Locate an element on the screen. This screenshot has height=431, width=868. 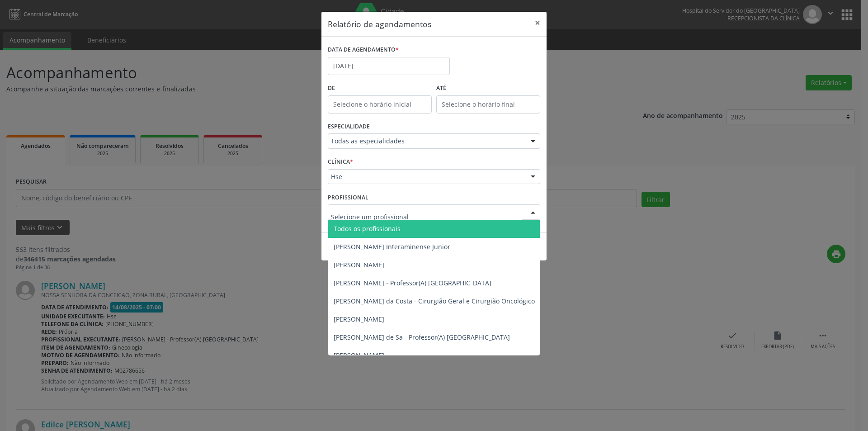
input: Selecione o horário final is located at coordinates (489, 104).